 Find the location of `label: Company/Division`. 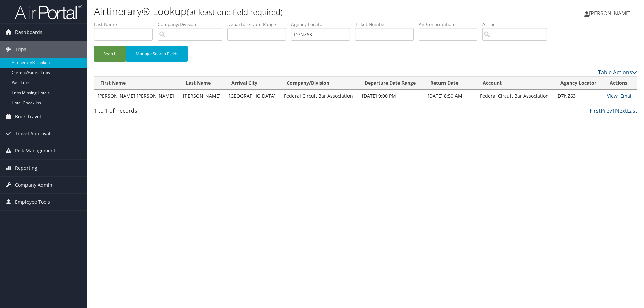

label: Company/Division is located at coordinates (193, 24).